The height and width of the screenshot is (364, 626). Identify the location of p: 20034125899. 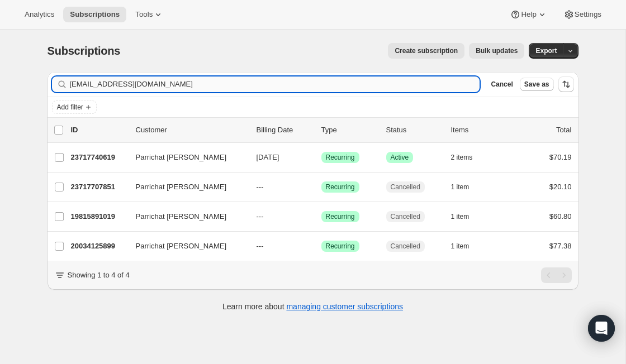
(99, 246).